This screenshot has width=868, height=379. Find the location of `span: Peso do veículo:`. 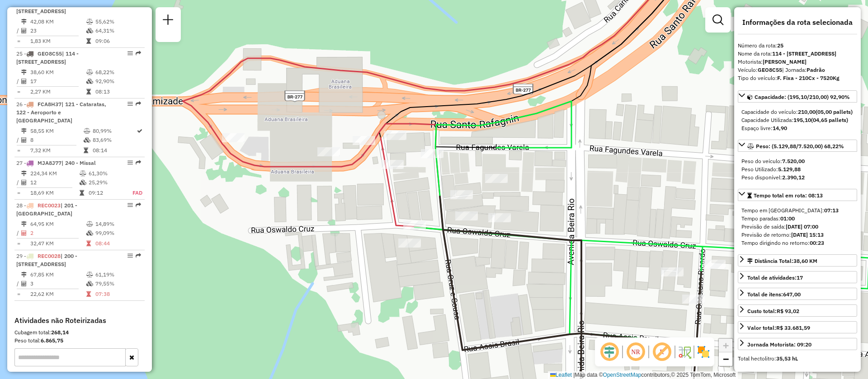

span: Peso do veículo: is located at coordinates (773, 161).